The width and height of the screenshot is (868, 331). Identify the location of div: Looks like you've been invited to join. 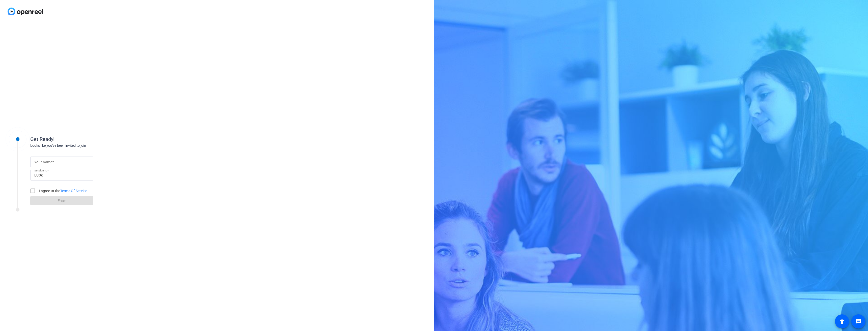
(81, 146).